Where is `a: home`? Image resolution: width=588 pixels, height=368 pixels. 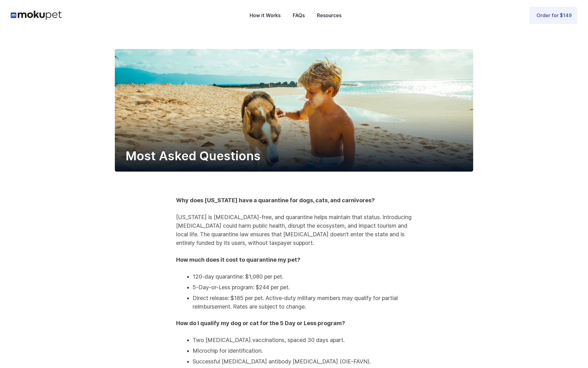 a: home is located at coordinates (36, 15).